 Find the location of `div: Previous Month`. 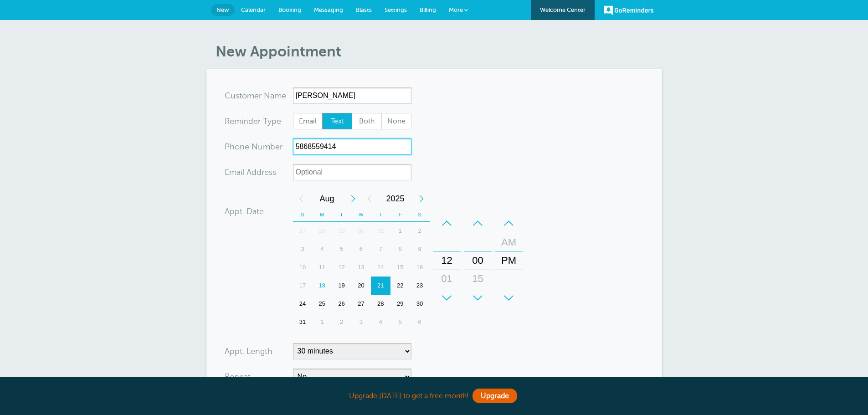

div: Previous Month is located at coordinates (301, 198).